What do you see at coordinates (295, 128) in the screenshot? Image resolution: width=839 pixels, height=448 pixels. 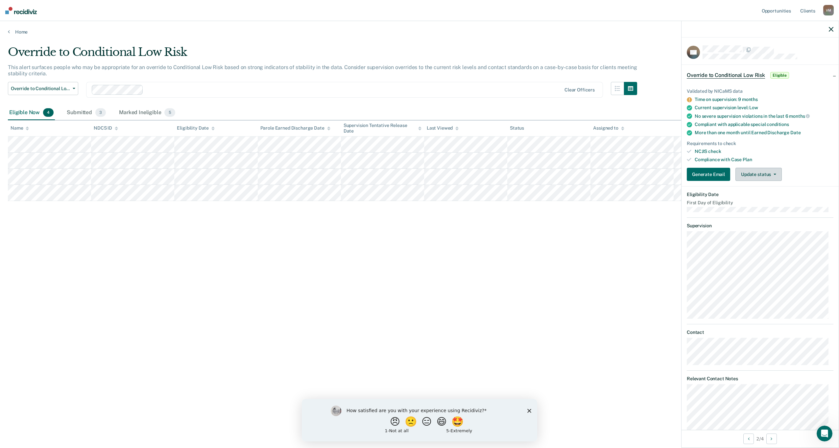 I see `div: Parole Earned Discharge Date` at bounding box center [295, 128].